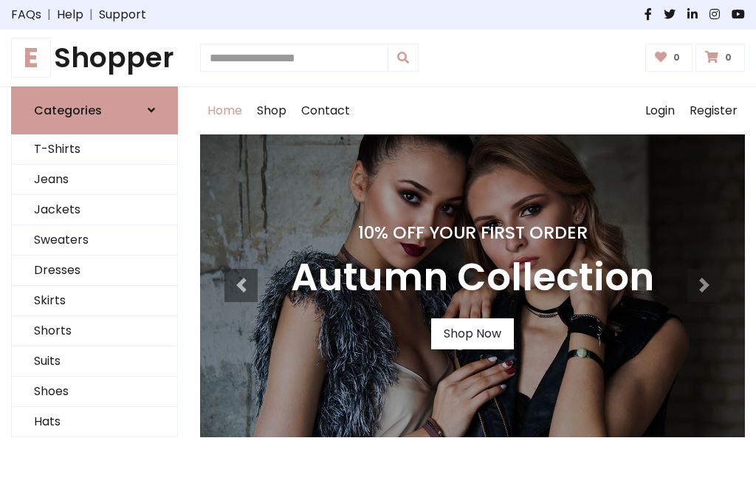 This screenshot has width=756, height=486. Describe the element at coordinates (94, 270) in the screenshot. I see `a: Dresses` at that location.